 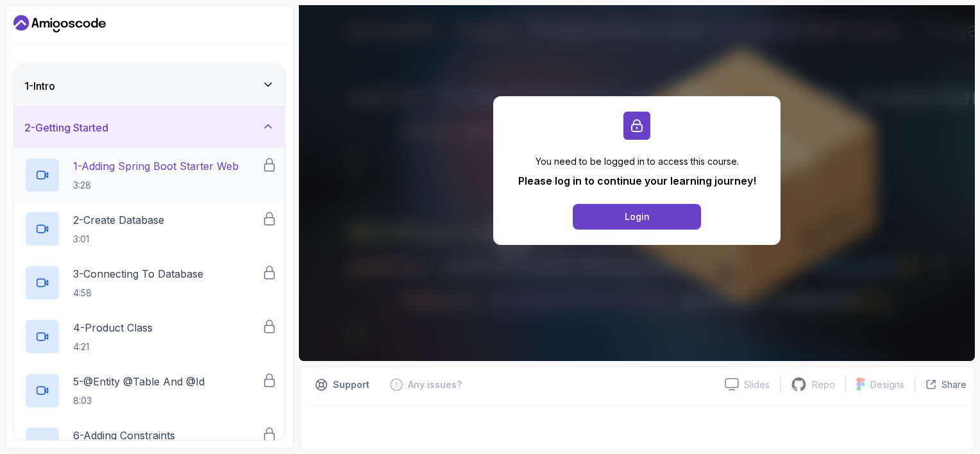 What do you see at coordinates (823, 384) in the screenshot?
I see `p: Repo` at bounding box center [823, 384].